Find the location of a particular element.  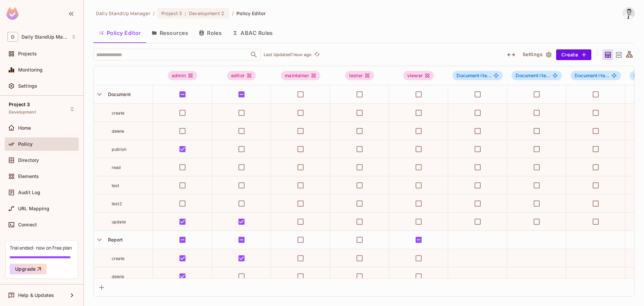

div: Trial ended- now on Free plan is located at coordinates (40, 247).